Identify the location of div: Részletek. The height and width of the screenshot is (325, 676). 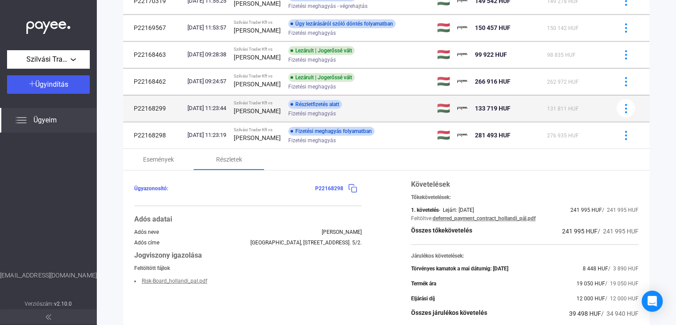
(229, 159).